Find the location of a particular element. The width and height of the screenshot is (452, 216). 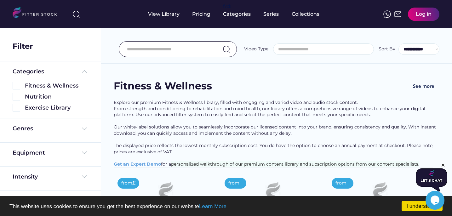

img: Frame%20%285%29.svg is located at coordinates (85, 72).